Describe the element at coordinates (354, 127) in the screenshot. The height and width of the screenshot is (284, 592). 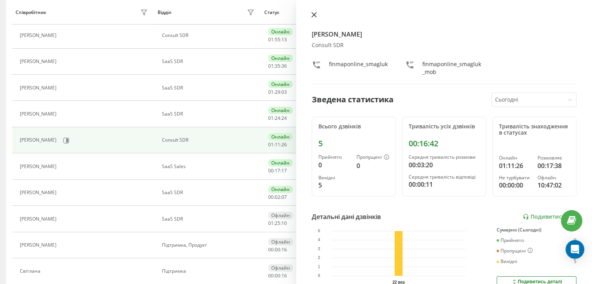
I see `div: Всього дзвінків` at that location.